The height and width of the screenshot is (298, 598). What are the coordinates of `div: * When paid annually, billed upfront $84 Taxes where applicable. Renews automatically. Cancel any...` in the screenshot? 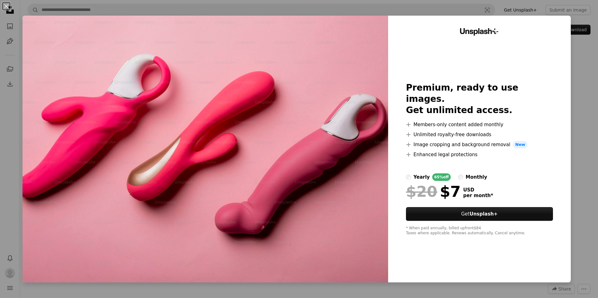 It's located at (479, 231).